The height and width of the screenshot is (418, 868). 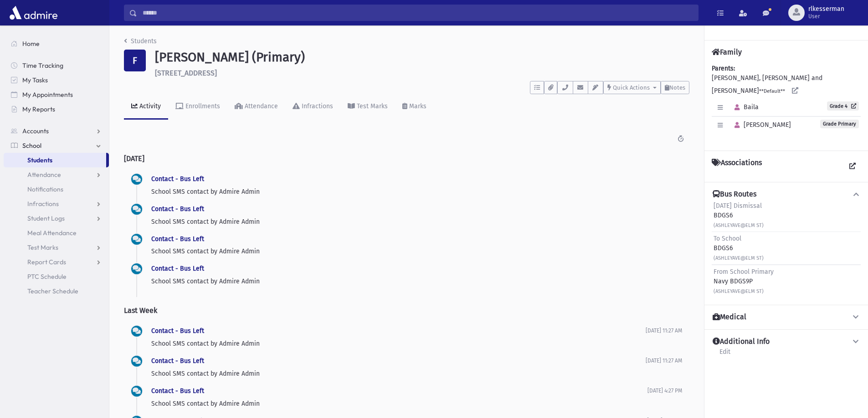 What do you see at coordinates (56, 80) in the screenshot?
I see `a: My Tasks` at bounding box center [56, 80].